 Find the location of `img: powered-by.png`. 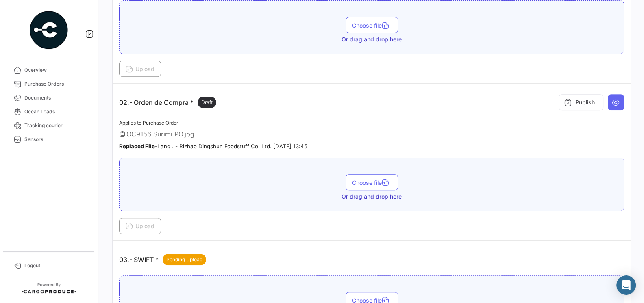

img: powered-by.png is located at coordinates (49, 30).